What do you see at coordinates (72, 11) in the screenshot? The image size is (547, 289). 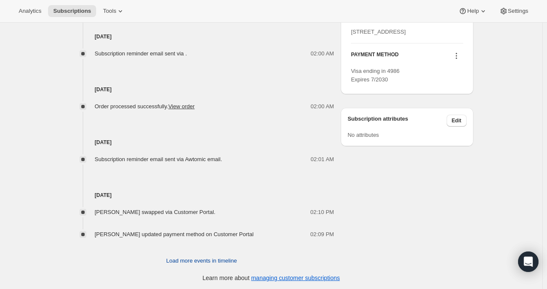 I see `button: Subscriptions` at bounding box center [72, 11].